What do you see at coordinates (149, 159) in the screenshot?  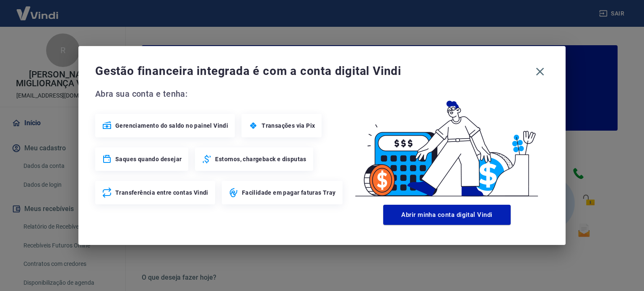 I see `span: Saques quando desejar` at bounding box center [149, 159].